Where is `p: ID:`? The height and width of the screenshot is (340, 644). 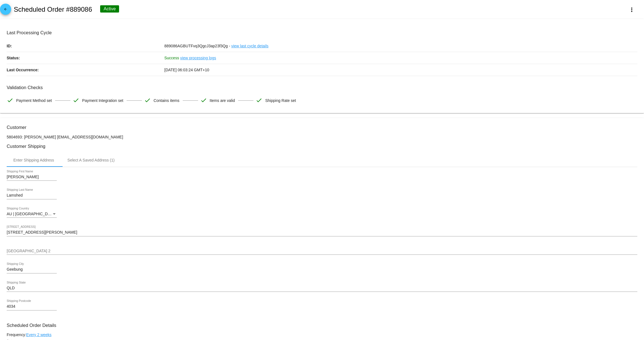 p: ID: is located at coordinates (85, 46).